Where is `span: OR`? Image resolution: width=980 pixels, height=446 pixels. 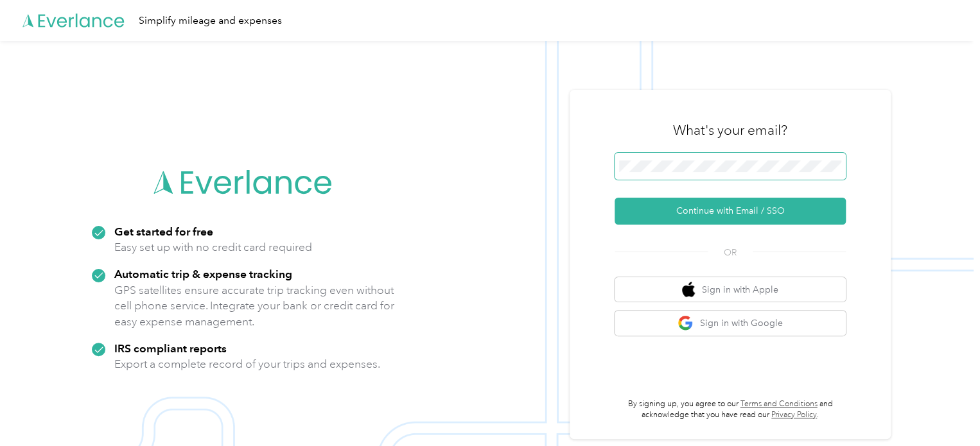
span: OR is located at coordinates (731, 252).